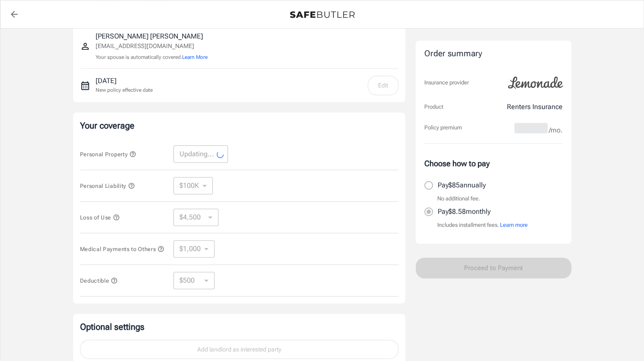 The height and width of the screenshot is (361, 644). What do you see at coordinates (108, 154) in the screenshot?
I see `button: Personal Property` at bounding box center [108, 154].